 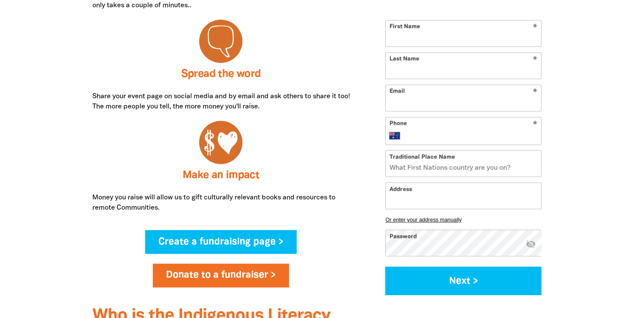 I want to click on p: Money you raise will allow us to gift culturally relevant books and resources to remote Communities., so click(x=221, y=203).